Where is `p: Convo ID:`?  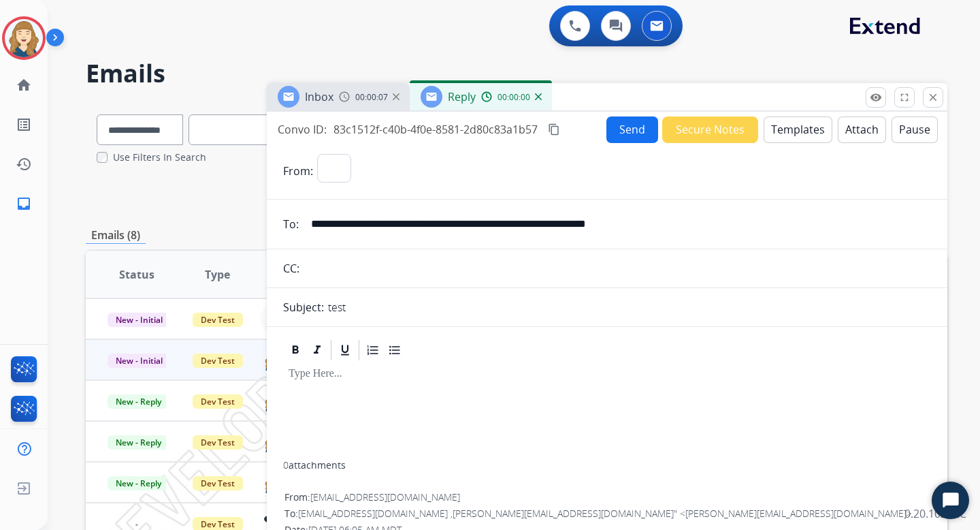 p: Convo ID: is located at coordinates (302, 129).